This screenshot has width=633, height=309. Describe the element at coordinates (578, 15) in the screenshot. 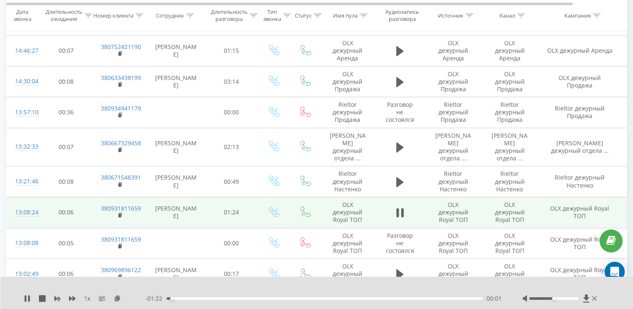

I see `div: Кампания` at that location.